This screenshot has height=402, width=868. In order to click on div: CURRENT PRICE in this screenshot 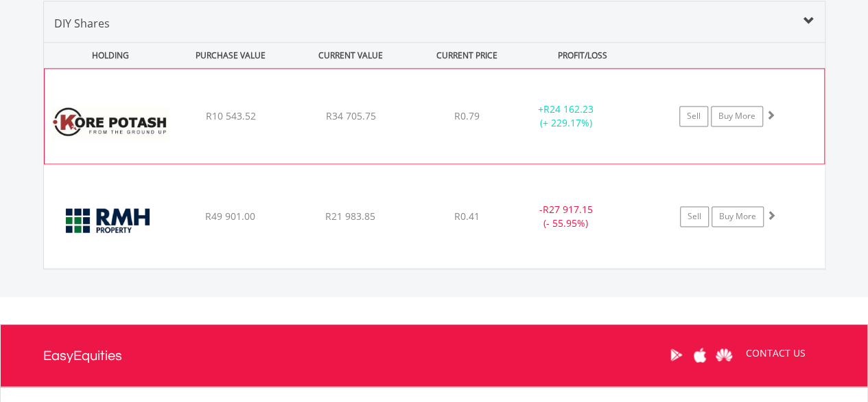, I will do `click(466, 55)`.